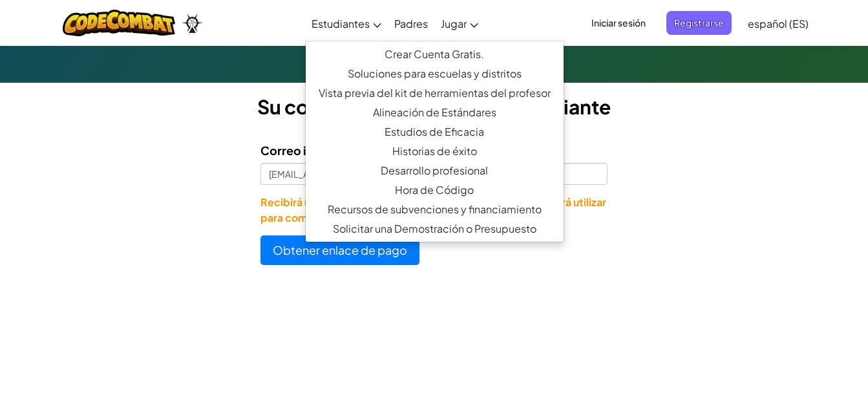 The width and height of the screenshot is (868, 415). What do you see at coordinates (340, 251) in the screenshot?
I see `button: Obtener enlace de pago` at bounding box center [340, 251].